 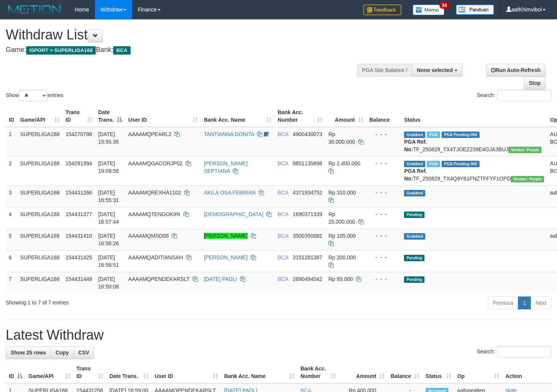 I want to click on td: 6, so click(x=11, y=261).